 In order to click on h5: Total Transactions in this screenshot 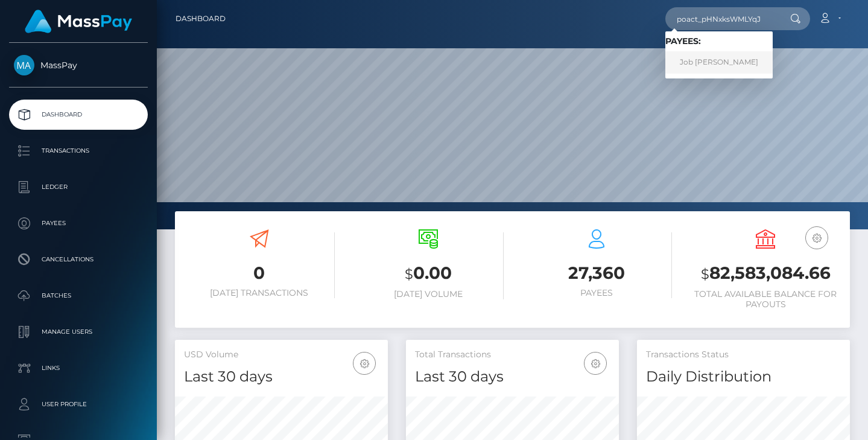, I will do `click(512, 355)`.